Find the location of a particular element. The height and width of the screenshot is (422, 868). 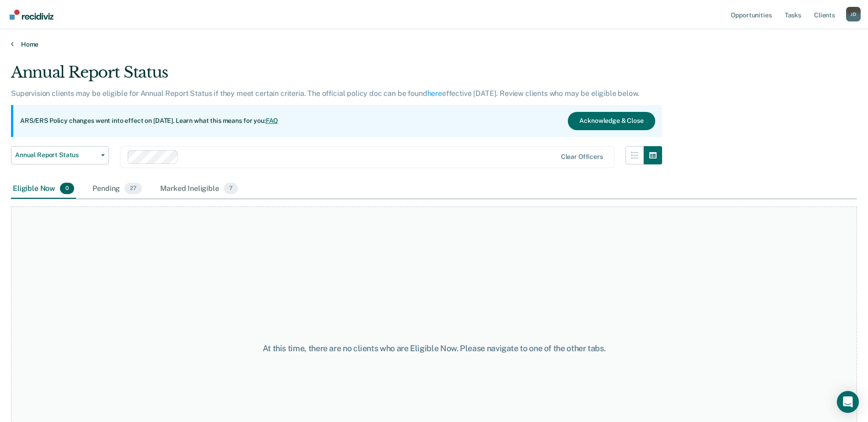

img: Recidiviz is located at coordinates (31, 15).